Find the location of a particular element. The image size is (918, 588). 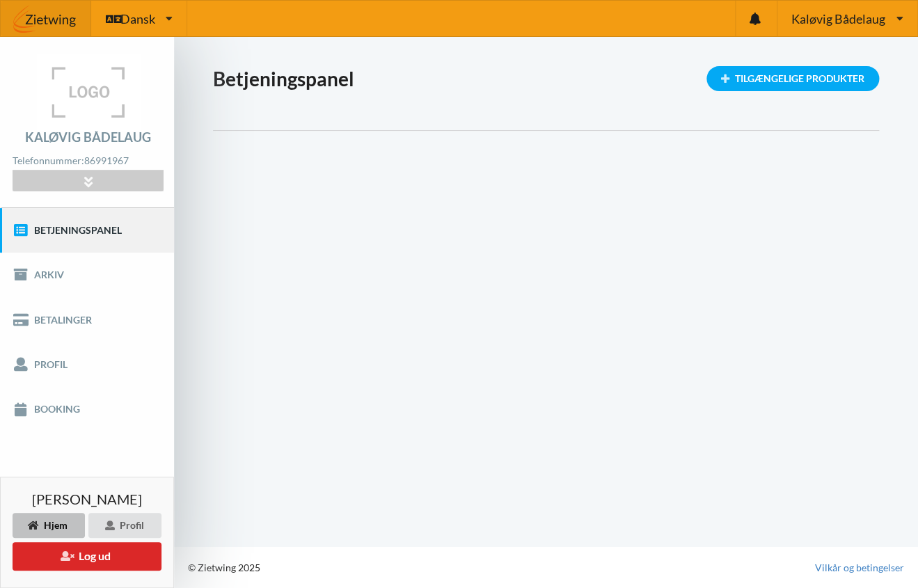

h1: Betjeningspanel is located at coordinates (546, 79).